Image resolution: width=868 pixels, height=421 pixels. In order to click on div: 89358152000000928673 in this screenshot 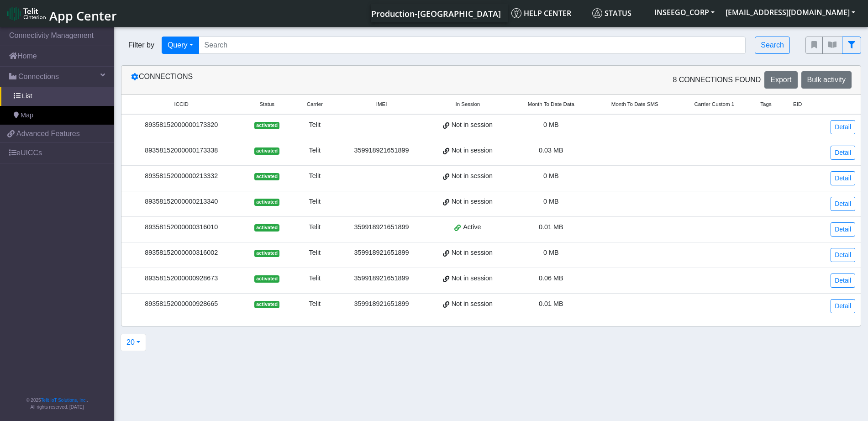, I will do `click(181, 278)`.